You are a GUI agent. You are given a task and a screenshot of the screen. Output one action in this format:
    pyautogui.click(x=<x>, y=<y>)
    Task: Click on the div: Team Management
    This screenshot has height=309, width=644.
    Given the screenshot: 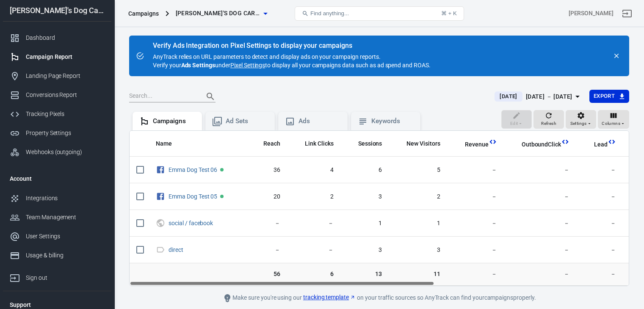 What is the action you would take?
    pyautogui.click(x=65, y=217)
    